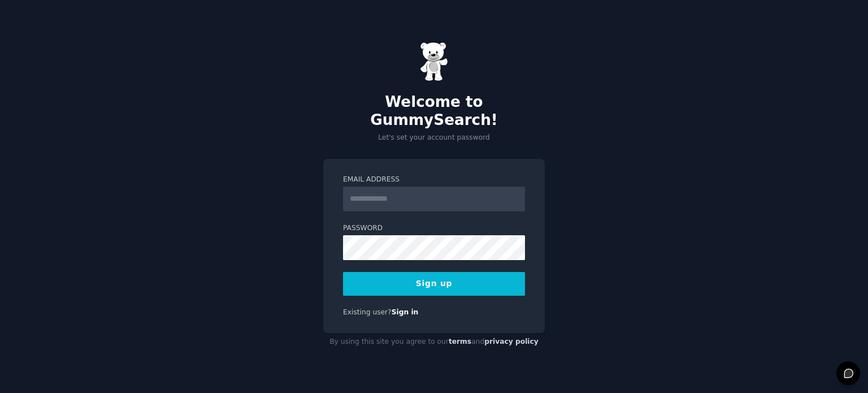  Describe the element at coordinates (434, 342) in the screenshot. I see `div: By using this site you agree to our and` at that location.